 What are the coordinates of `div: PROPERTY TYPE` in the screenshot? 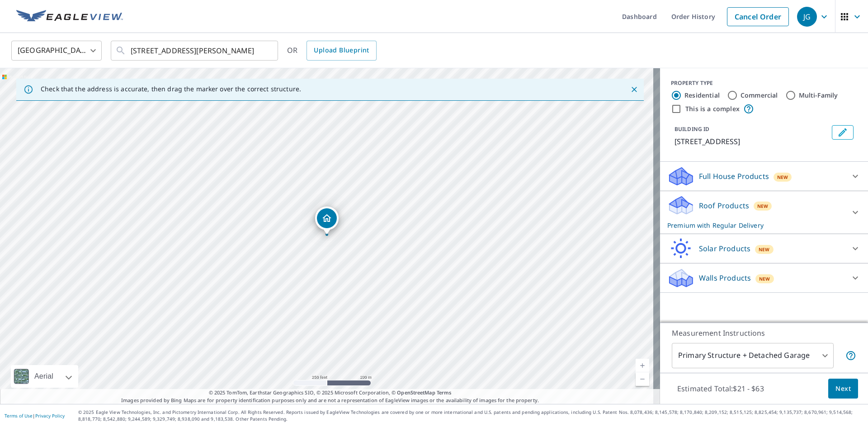 It's located at (764, 83).